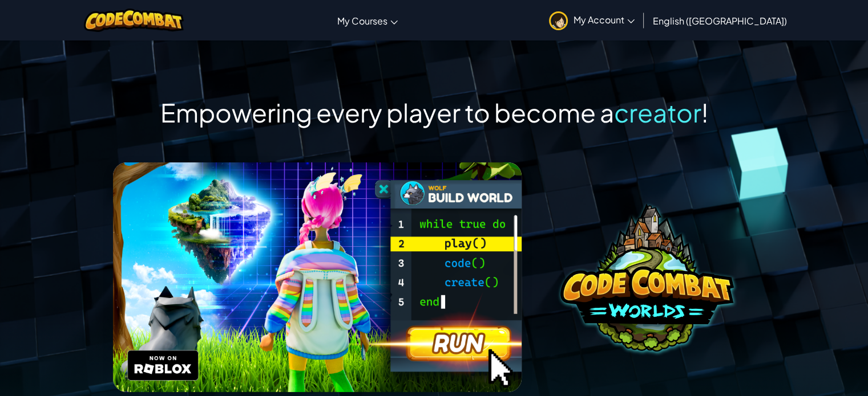 The image size is (868, 396). What do you see at coordinates (657, 113) in the screenshot?
I see `span: creator` at bounding box center [657, 113].